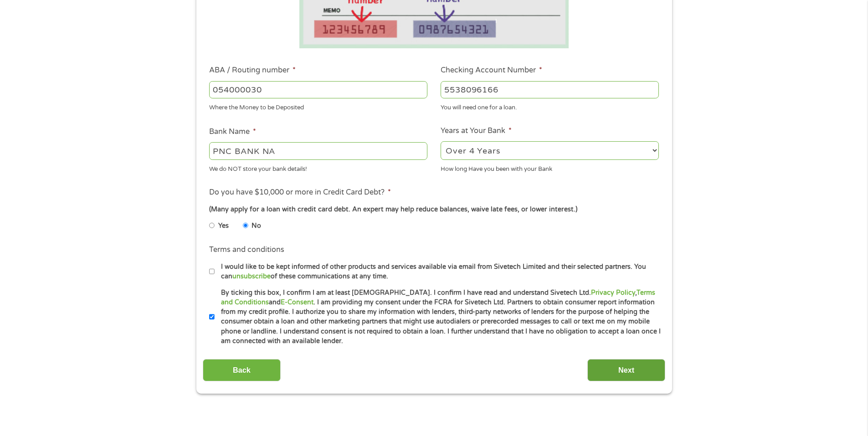 The height and width of the screenshot is (436, 868). What do you see at coordinates (317, 106) in the screenshot?
I see `div: Where the Money to be Deposited` at bounding box center [317, 106].